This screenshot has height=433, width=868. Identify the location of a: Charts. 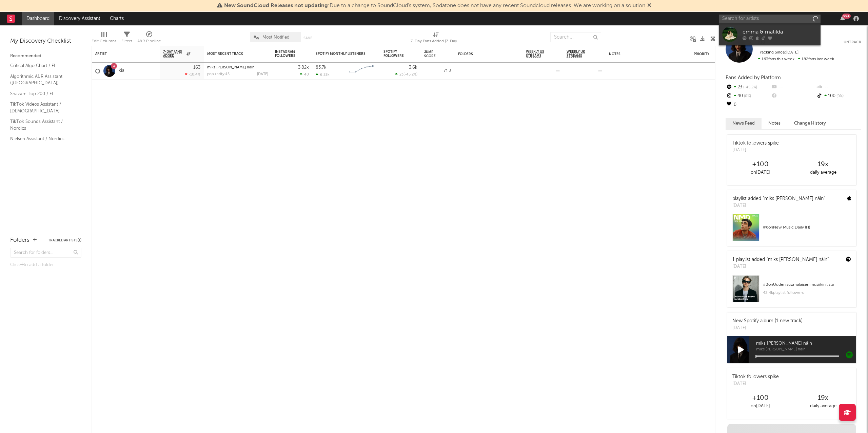
(117, 18).